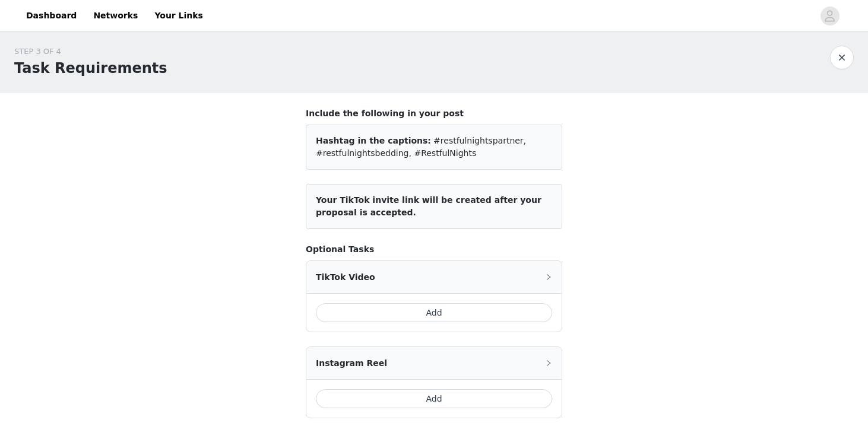  I want to click on h4: Optional Tasks, so click(434, 250).